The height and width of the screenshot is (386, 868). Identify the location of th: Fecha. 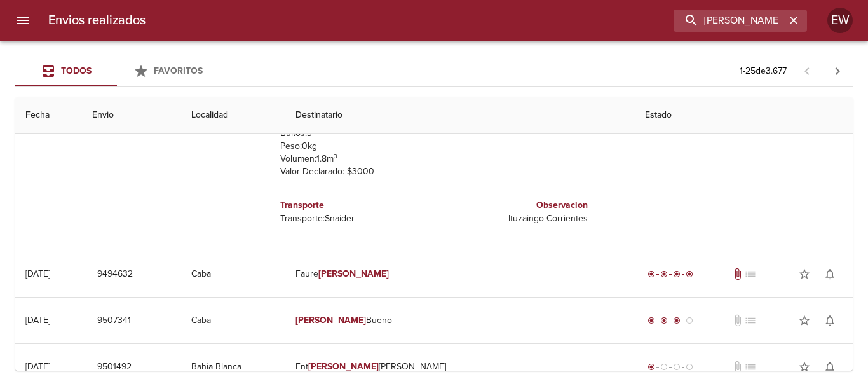
(48, 115).